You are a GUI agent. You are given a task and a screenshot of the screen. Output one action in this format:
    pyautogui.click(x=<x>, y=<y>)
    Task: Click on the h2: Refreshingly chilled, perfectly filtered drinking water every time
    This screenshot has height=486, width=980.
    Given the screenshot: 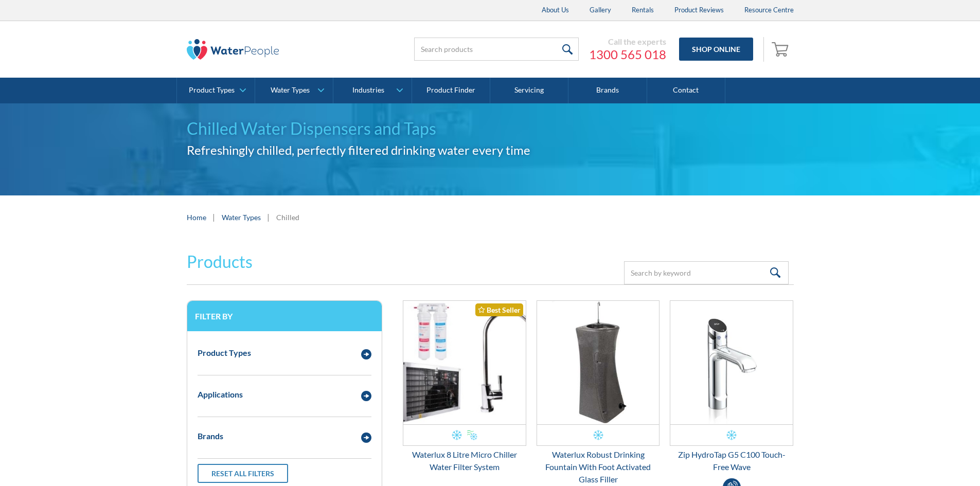 What is the action you would take?
    pyautogui.click(x=490, y=150)
    